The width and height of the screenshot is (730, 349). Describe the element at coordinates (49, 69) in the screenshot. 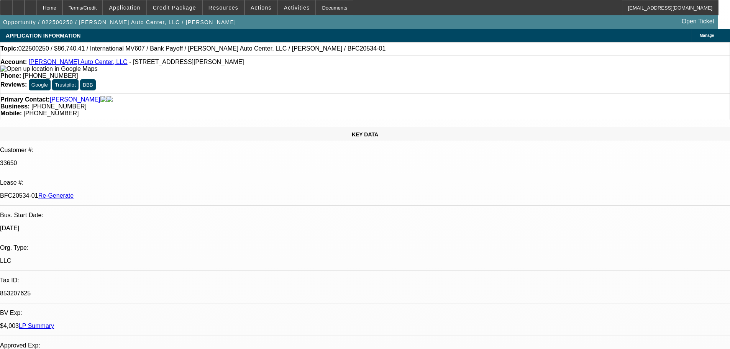

I see `a: View Google Maps` at that location.